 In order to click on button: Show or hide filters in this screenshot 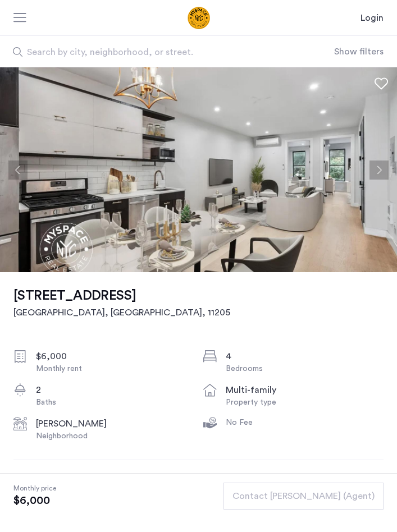, I will do `click(359, 51)`.